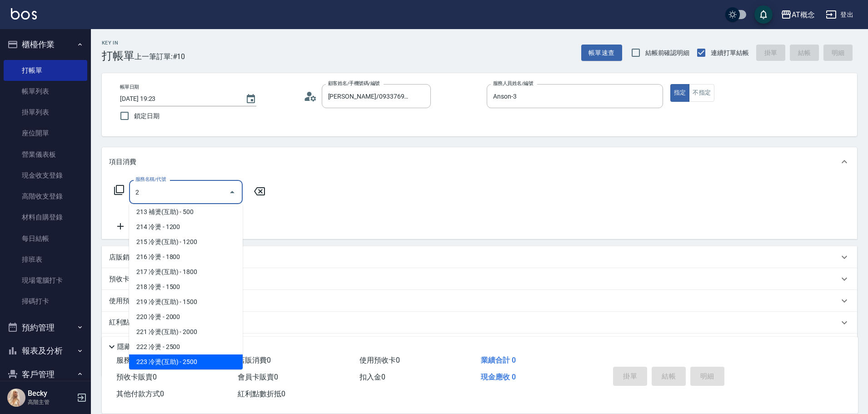 The height and width of the screenshot is (414, 868). I want to click on span: 214 冷燙 - 1200, so click(186, 227).